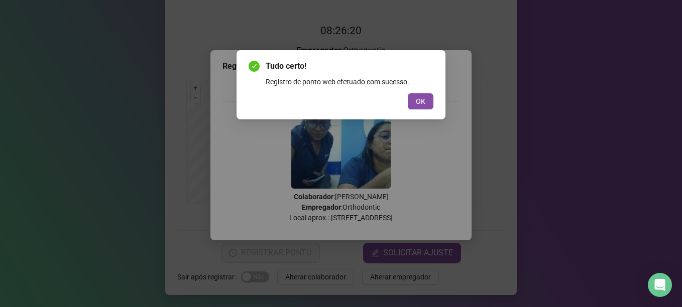  I want to click on div: Registro de ponto web efetuado com sucesso., so click(350, 82).